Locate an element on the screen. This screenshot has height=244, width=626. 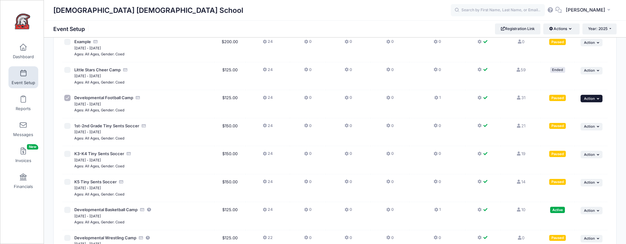
a: Messages is located at coordinates (23, 129).